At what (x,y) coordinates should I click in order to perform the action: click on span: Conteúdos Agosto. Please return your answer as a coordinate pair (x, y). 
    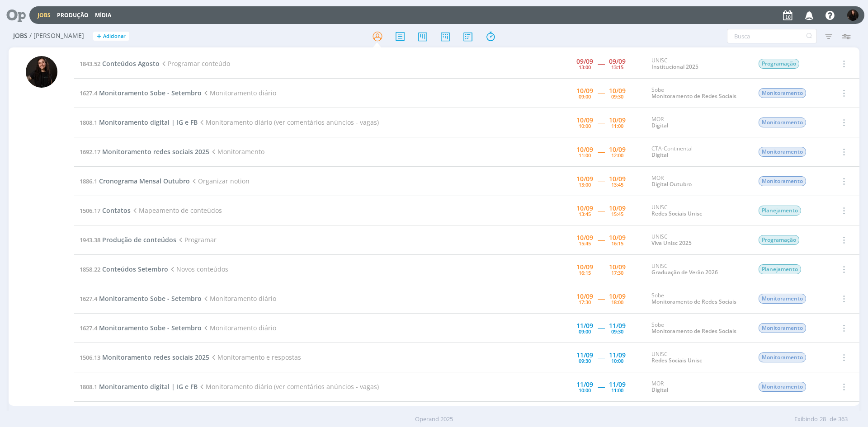
    Looking at the image, I should click on (131, 64).